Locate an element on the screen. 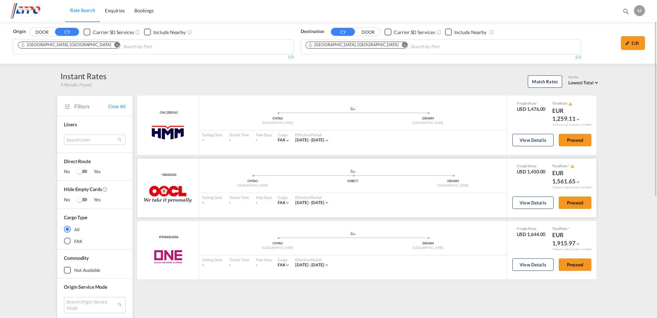 Image resolution: width=657 pixels, height=318 pixels. div: EUR 1,561.65 is located at coordinates (570, 177).